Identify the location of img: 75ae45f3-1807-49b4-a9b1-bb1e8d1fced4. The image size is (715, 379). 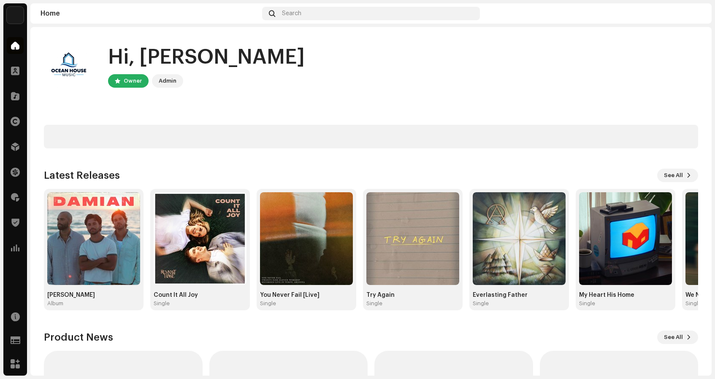
(519, 239).